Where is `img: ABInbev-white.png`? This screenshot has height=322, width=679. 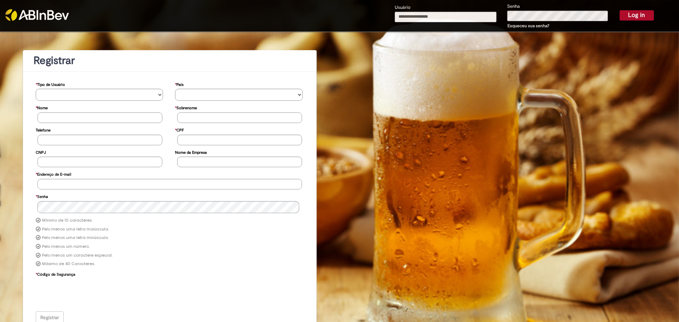
img: ABInbev-white.png is located at coordinates (37, 15).